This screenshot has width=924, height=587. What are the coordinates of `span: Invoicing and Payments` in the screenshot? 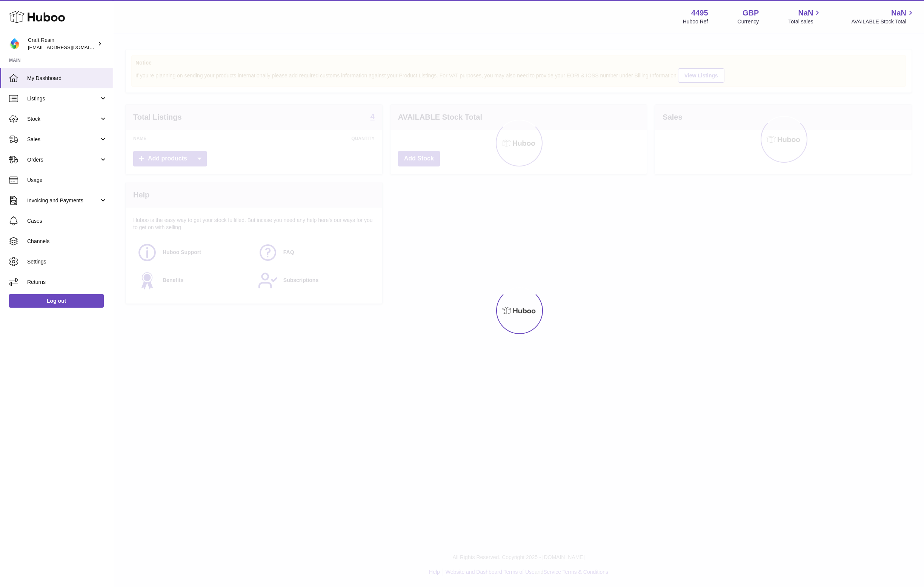 It's located at (63, 200).